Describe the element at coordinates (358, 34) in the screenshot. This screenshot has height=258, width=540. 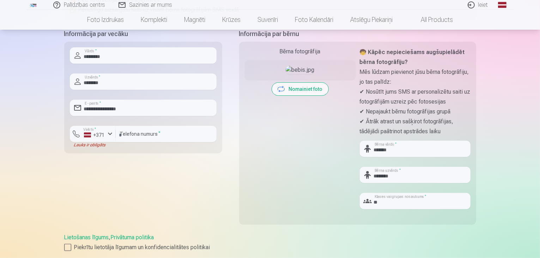
I see `h5: Informācija par bērnu` at that location.